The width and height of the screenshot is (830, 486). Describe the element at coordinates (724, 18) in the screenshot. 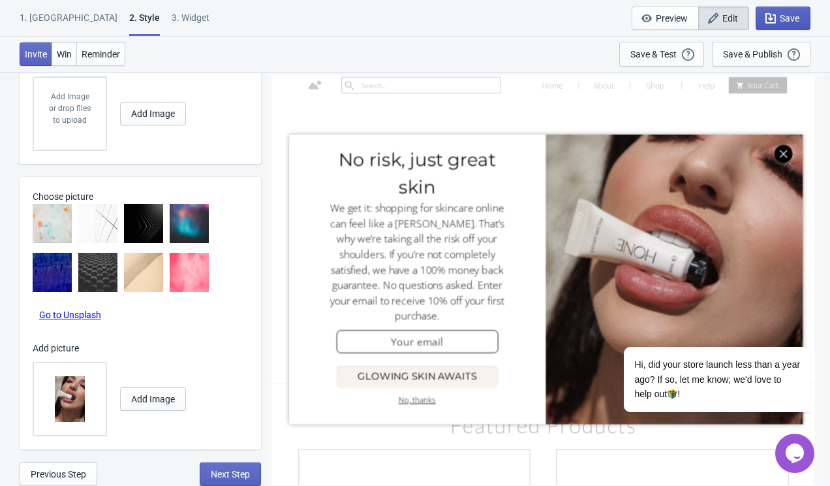

I see `button: Edit` at that location.